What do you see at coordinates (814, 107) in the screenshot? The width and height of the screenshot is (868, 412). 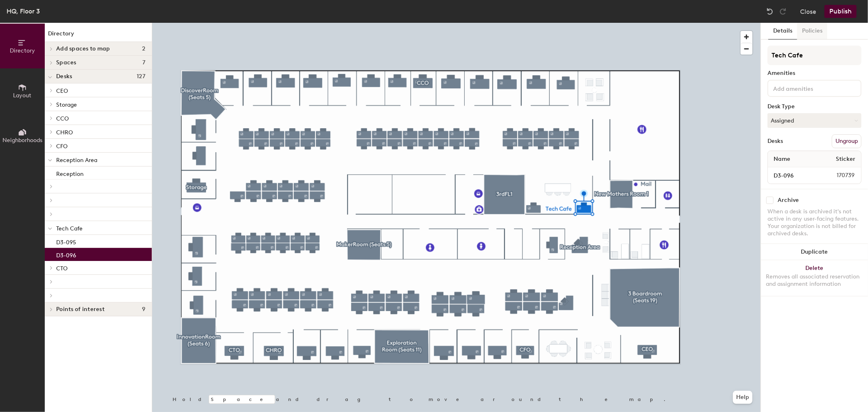 I see `div: Desk Type` at bounding box center [814, 107].